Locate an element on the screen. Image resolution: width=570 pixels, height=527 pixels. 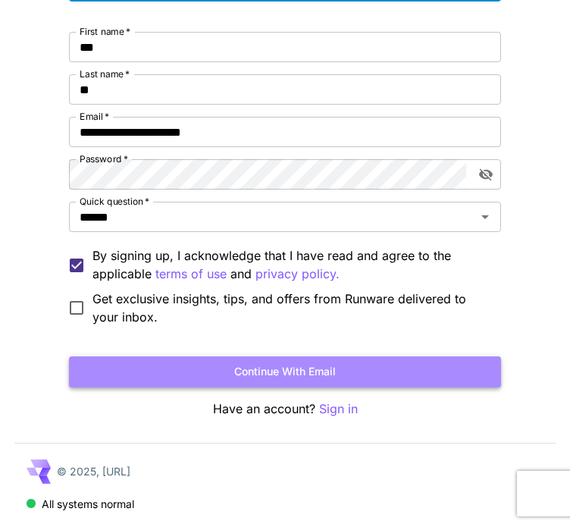
label: Last name is located at coordinates (105, 74).